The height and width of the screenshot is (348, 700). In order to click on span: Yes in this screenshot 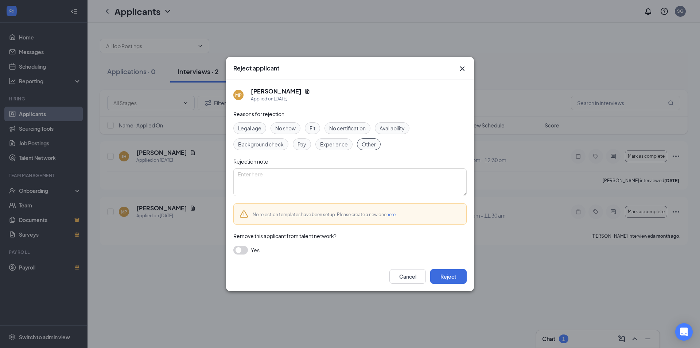, I will do `click(255, 250)`.